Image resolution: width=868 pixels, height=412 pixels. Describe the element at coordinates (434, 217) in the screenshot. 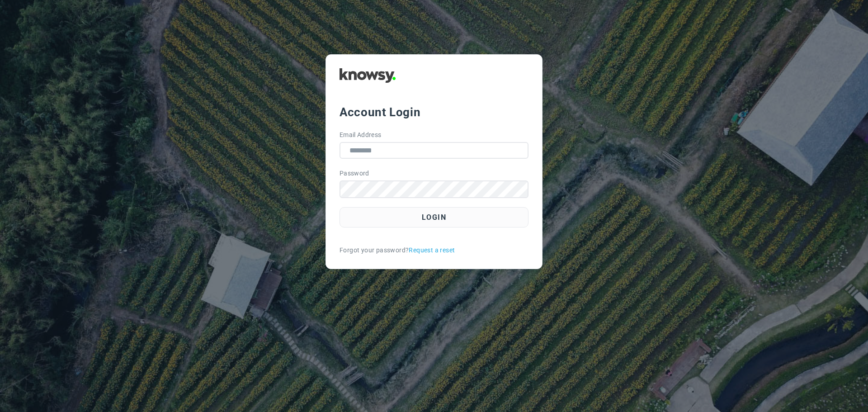

I see `button: Login` at that location.